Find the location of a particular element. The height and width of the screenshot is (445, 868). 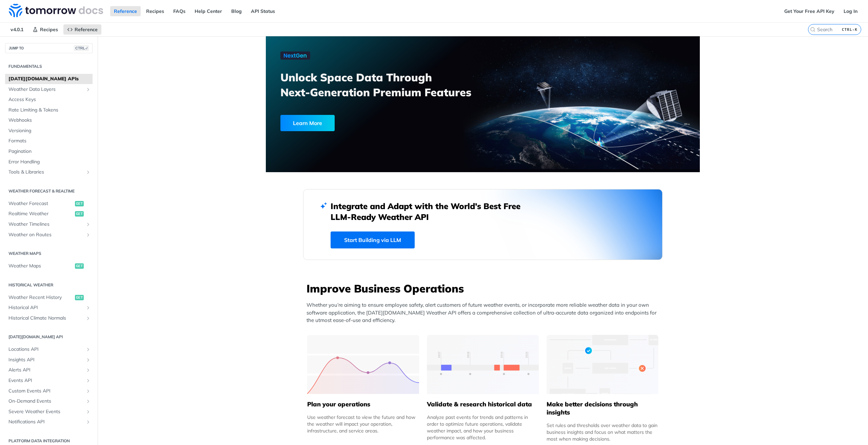

a: Weather TimelinesShow subpages for Weather Timelines is located at coordinates (49, 225).